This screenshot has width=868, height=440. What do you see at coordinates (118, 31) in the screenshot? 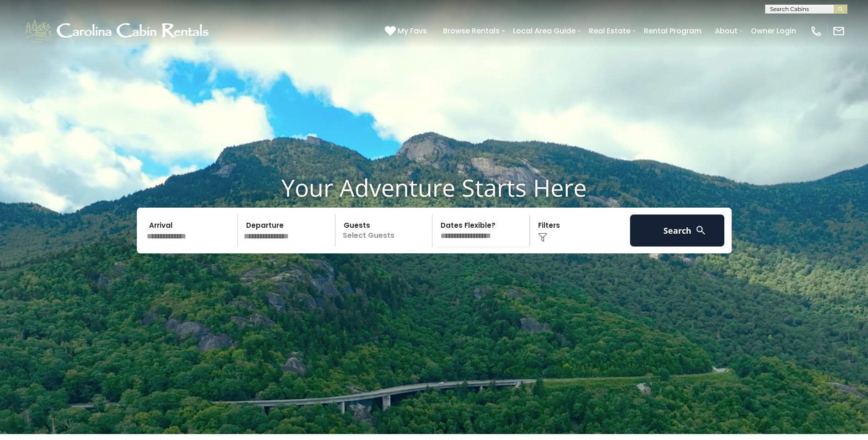
I see `img: White-1-1-2.png` at bounding box center [118, 31].